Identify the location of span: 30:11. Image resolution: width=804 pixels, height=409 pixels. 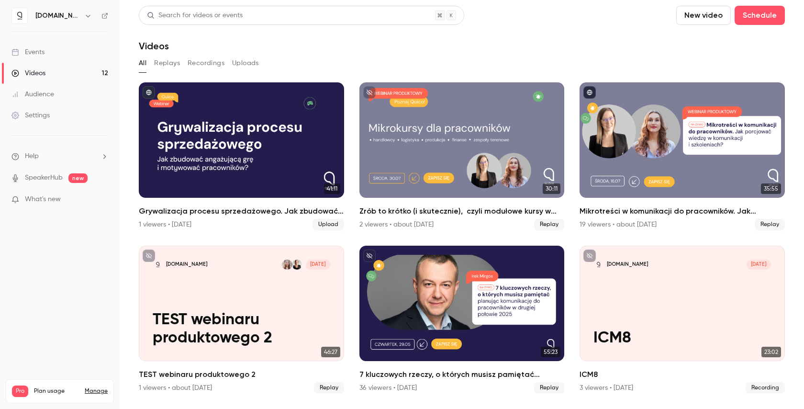
(552, 189).